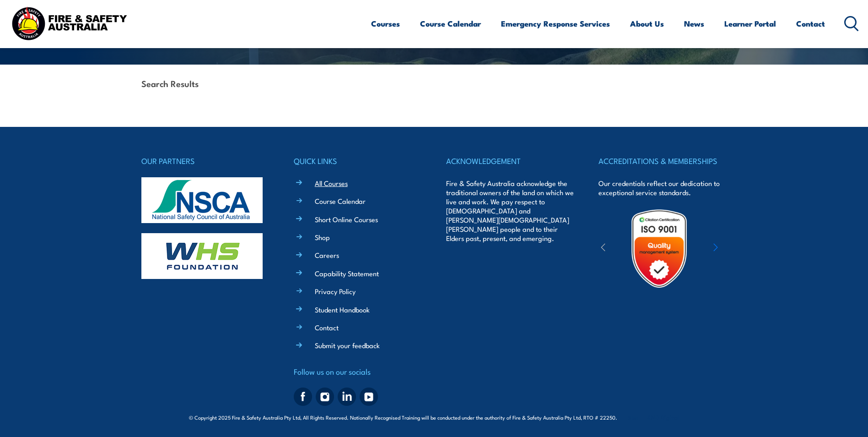  What do you see at coordinates (347, 345) in the screenshot?
I see `a: Submit your feedback` at bounding box center [347, 345].